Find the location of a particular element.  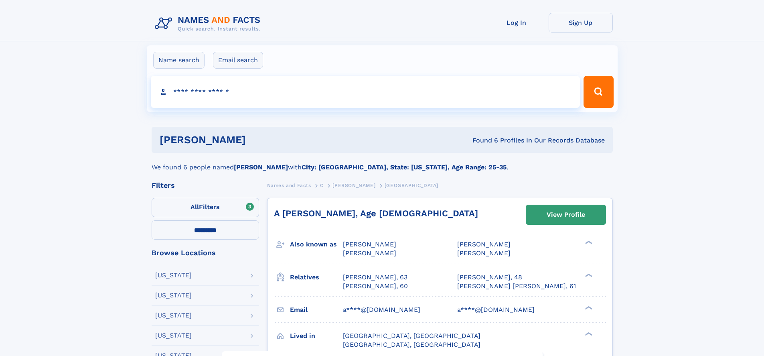

button: Search Button is located at coordinates (599, 92).